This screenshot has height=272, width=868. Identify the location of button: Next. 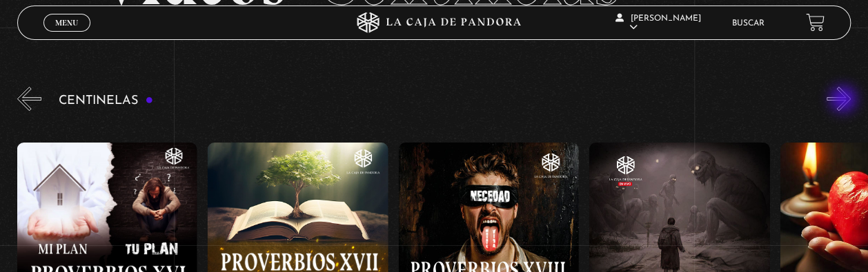
(839, 99).